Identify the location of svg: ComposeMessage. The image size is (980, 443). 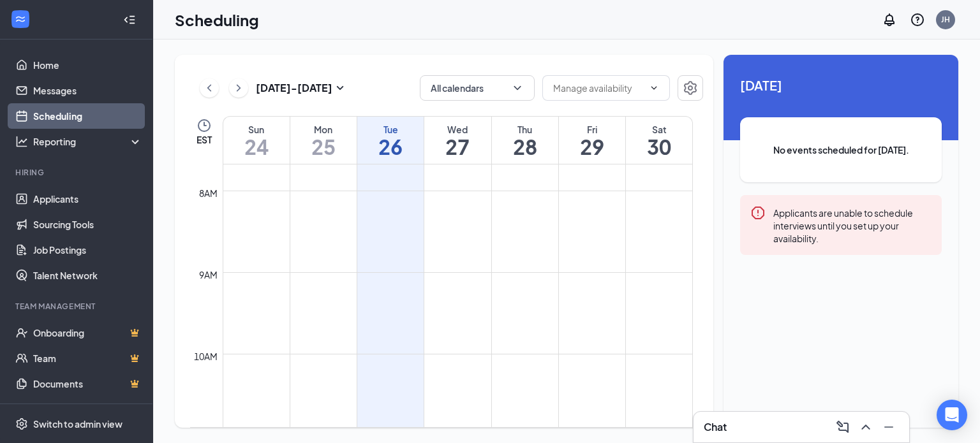
(843, 427).